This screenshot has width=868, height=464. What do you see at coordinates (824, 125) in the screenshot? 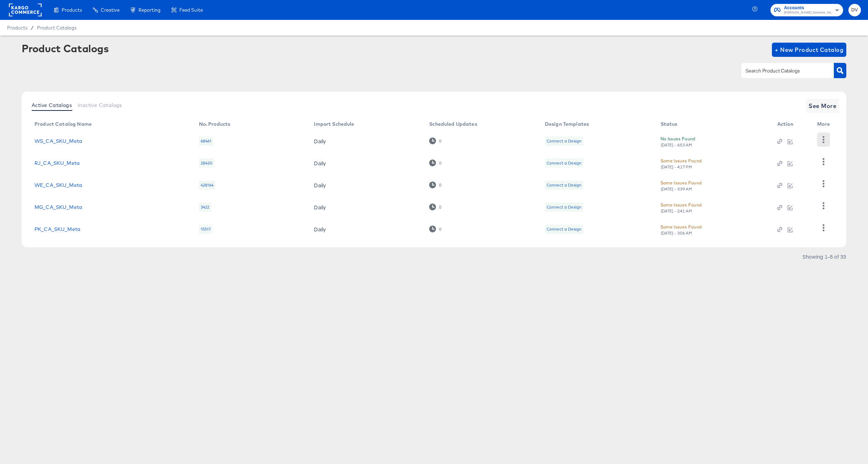
I see `th: More` at bounding box center [824, 125].